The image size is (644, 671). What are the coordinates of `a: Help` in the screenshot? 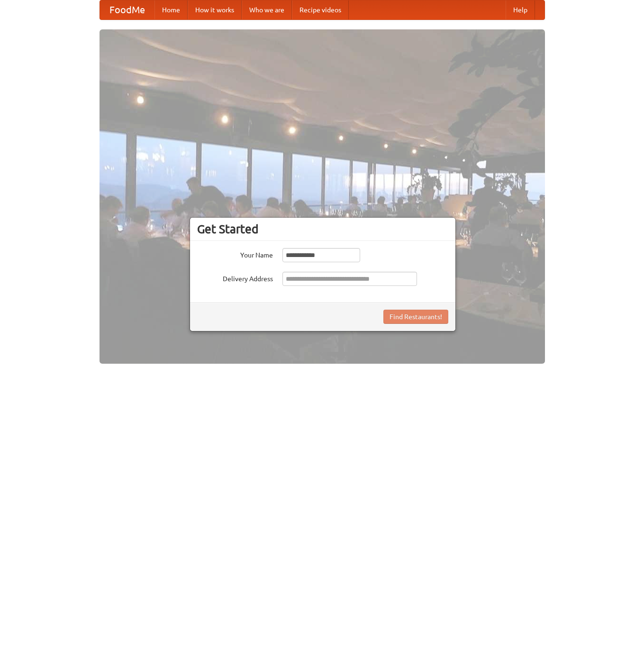 It's located at (521, 10).